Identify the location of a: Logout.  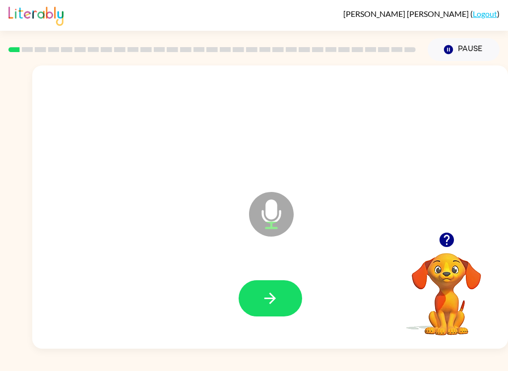
(485, 13).